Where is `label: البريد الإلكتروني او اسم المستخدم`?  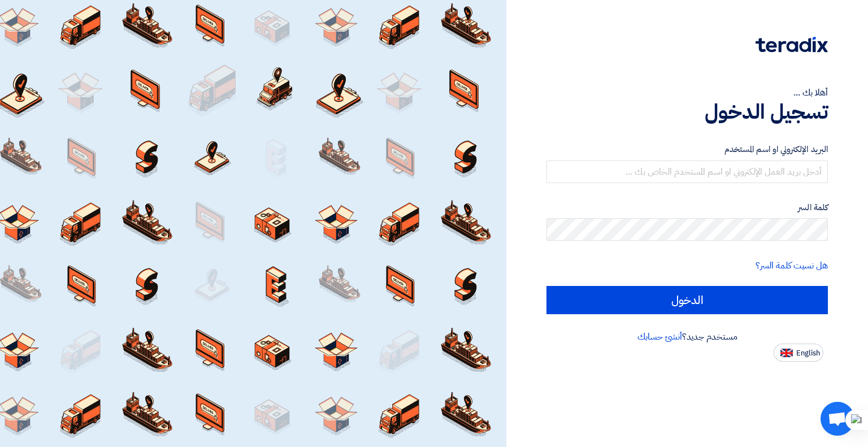
label: البريد الإلكتروني او اسم المستخدم is located at coordinates (687, 149).